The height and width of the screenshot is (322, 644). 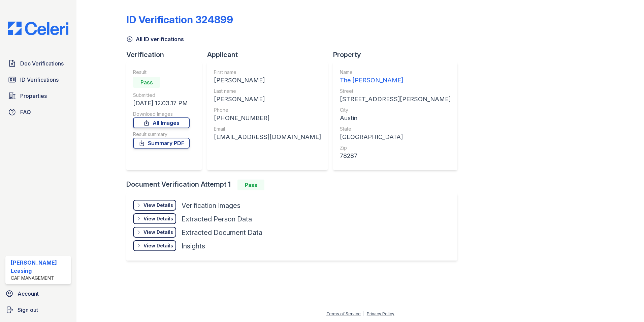 What do you see at coordinates (42, 64) in the screenshot?
I see `span: Doc Verifications` at bounding box center [42, 64].